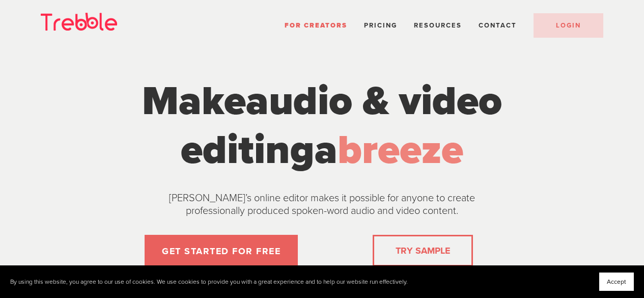 The width and height of the screenshot is (644, 298). I want to click on a: GET STARTED FOR FREE, so click(221, 251).